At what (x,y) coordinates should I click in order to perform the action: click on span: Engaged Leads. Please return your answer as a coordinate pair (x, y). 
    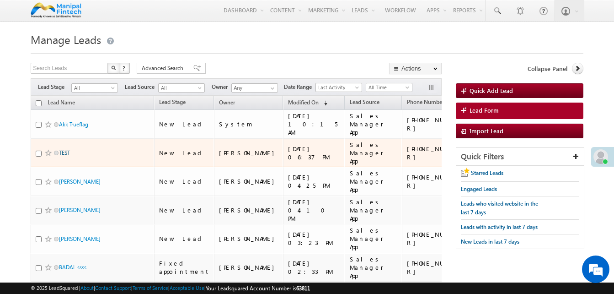
    Looking at the image, I should click on (479, 188).